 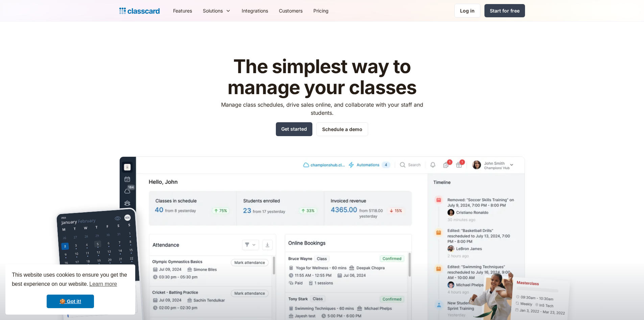 I want to click on div: cookieconsent, so click(x=70, y=290).